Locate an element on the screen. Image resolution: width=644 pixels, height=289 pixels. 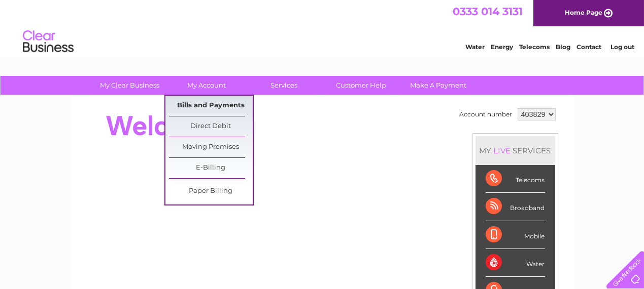
a: Contact is located at coordinates (589, 46).